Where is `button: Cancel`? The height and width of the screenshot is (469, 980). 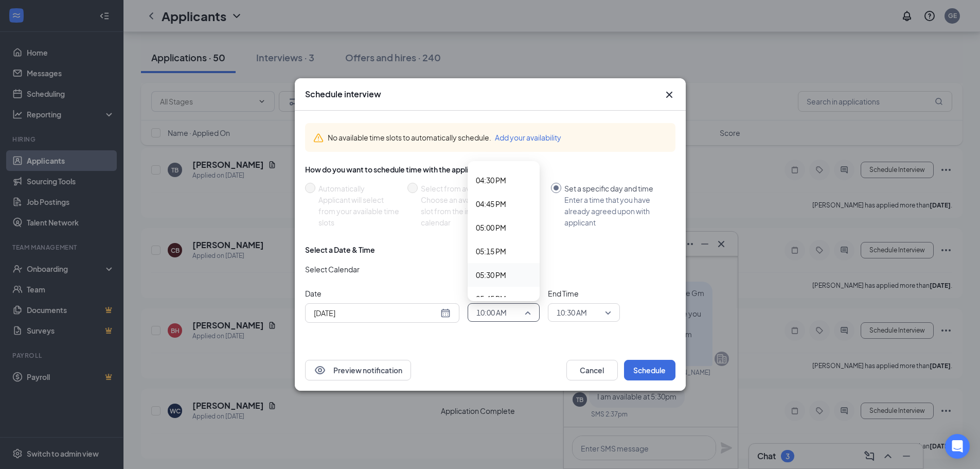 button: Cancel is located at coordinates (592, 370).